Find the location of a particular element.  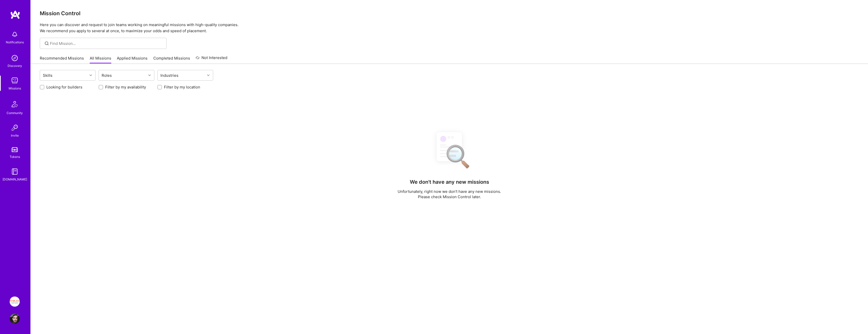

p: Here you can discover and request to join teams working on meaningful missions with high-quality ... is located at coordinates (449, 28).